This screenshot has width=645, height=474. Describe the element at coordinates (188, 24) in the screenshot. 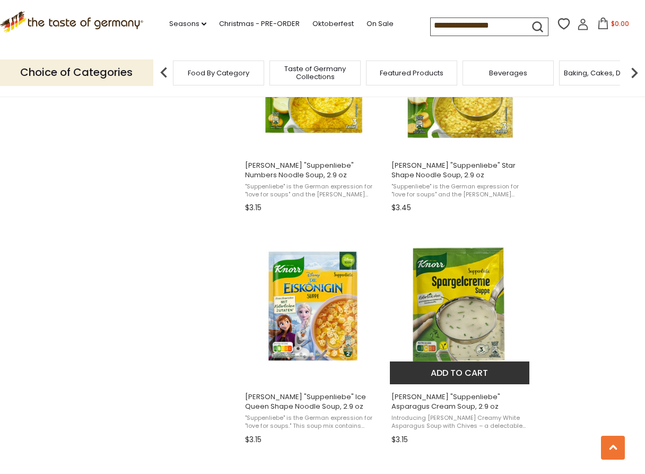

I see `a: Seasons` at that location.